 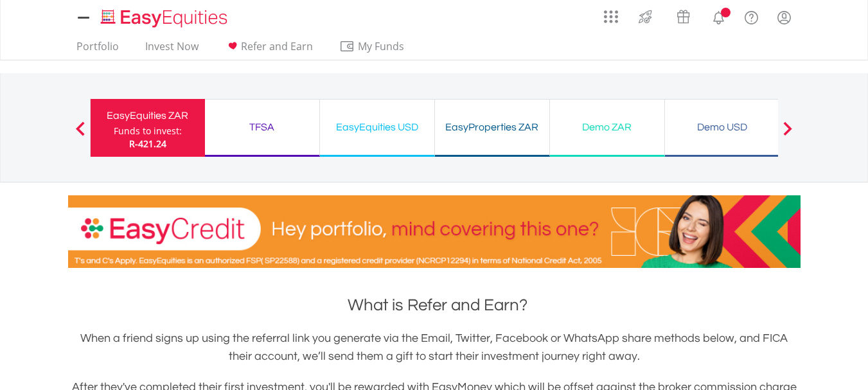 What do you see at coordinates (683, 16) in the screenshot?
I see `img: vouchers-v2.svg` at bounding box center [683, 16].